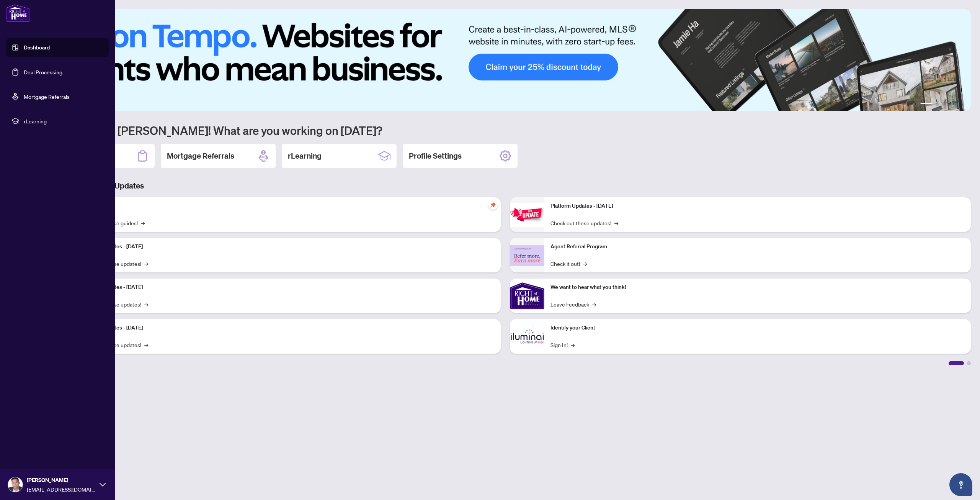 The width and height of the screenshot is (980, 500). I want to click on button: 1, so click(926, 105).